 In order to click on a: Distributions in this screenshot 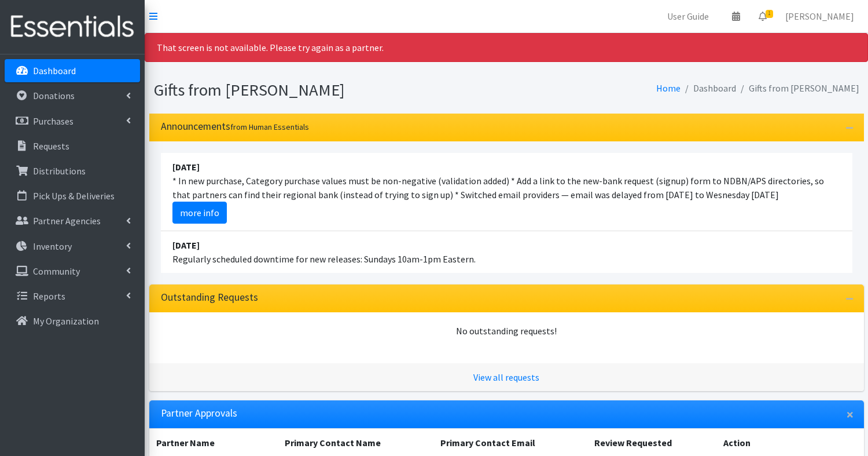, I will do `click(72, 171)`.